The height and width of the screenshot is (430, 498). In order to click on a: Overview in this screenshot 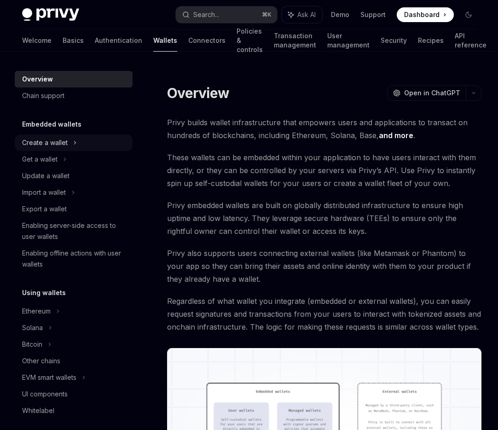, I will do `click(74, 79)`.